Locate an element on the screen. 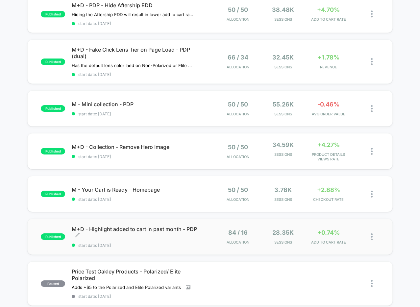  span: AVG ORDER VALUE is located at coordinates (328, 114).